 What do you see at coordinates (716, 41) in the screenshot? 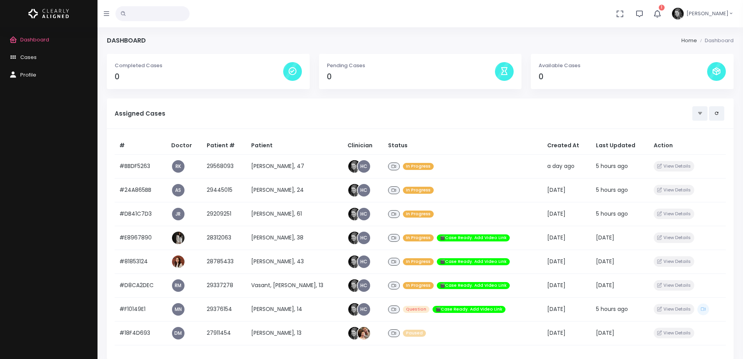
I see `li: Dashboard` at bounding box center [716, 41].